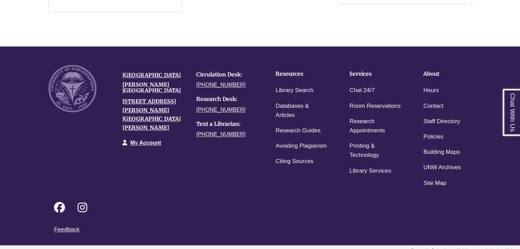 The height and width of the screenshot is (249, 520). I want to click on a: Feedback, so click(67, 230).